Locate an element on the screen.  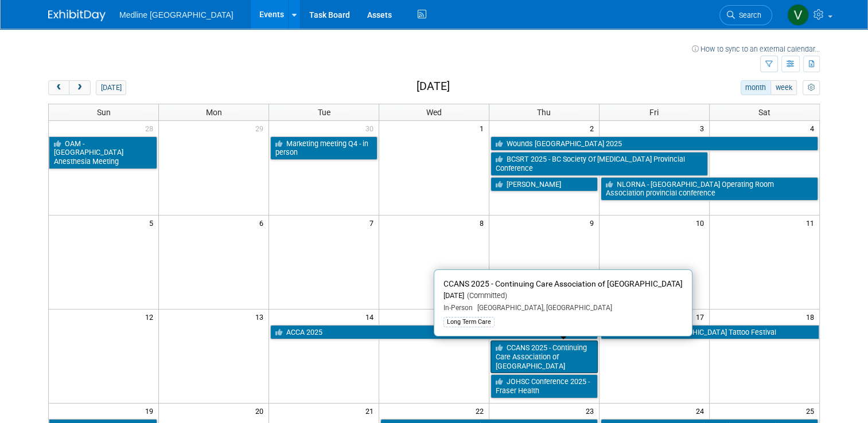
span: 10 is located at coordinates (702, 223).